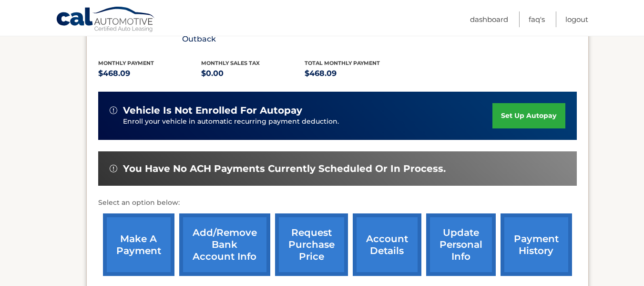  I want to click on a: FAQ's, so click(537, 19).